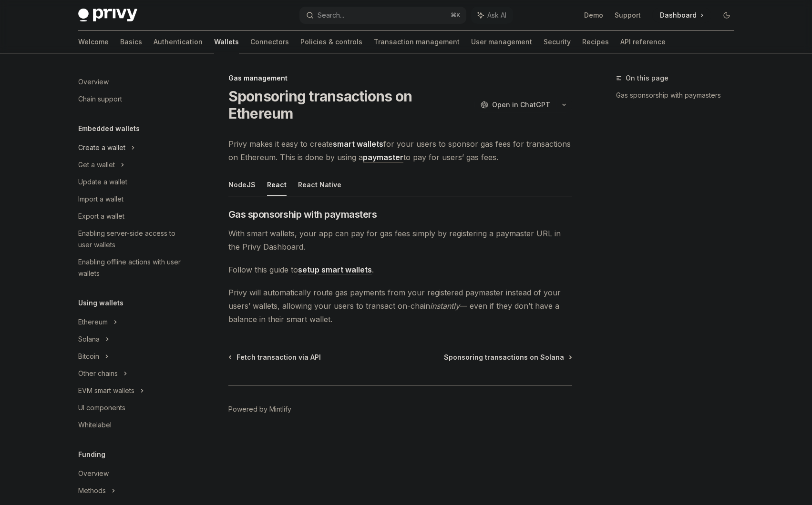 This screenshot has height=505, width=812. I want to click on a: Demo, so click(594, 15).